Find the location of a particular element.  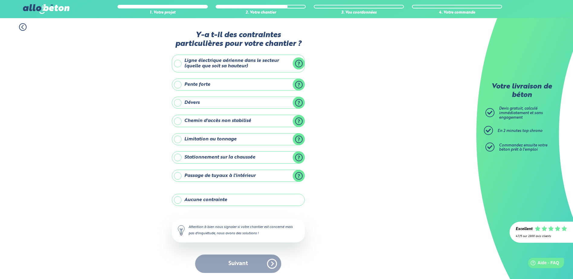

div: 3. Vos coordonnées is located at coordinates (359, 13).